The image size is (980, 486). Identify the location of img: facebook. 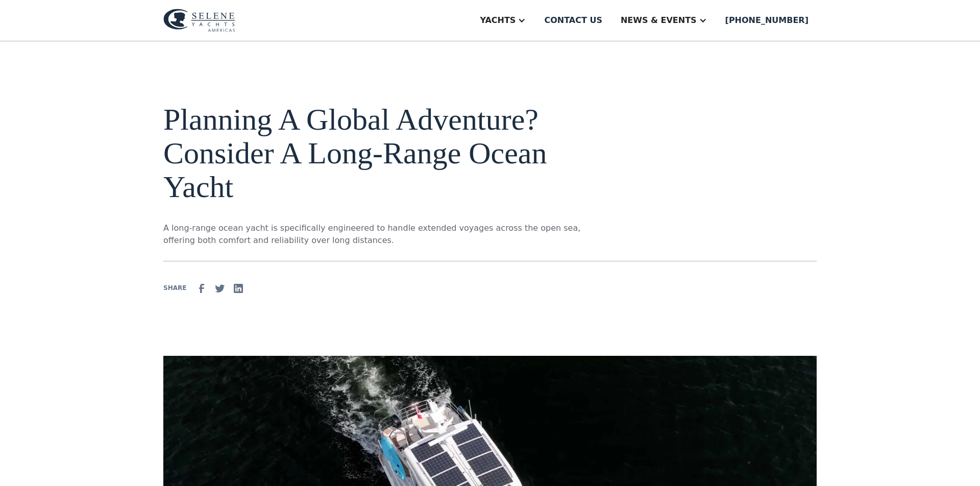
(201, 288).